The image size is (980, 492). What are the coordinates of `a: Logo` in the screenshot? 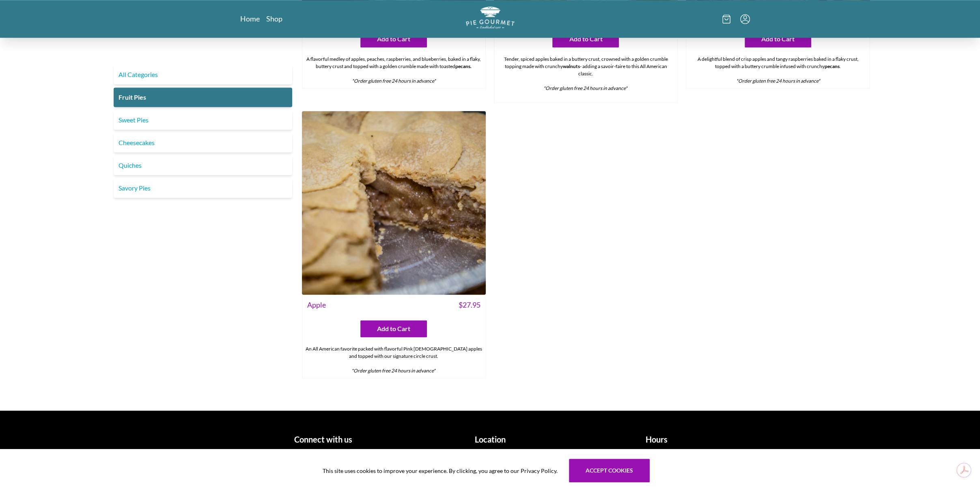 It's located at (490, 19).